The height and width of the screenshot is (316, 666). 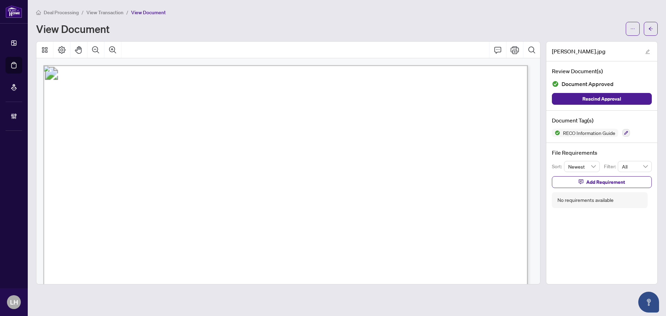 What do you see at coordinates (649, 302) in the screenshot?
I see `button: Open asap` at bounding box center [649, 302].